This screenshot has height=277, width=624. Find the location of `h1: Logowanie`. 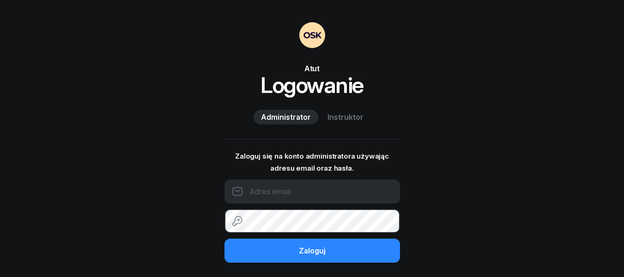

h1: Logowanie is located at coordinates (312, 85).